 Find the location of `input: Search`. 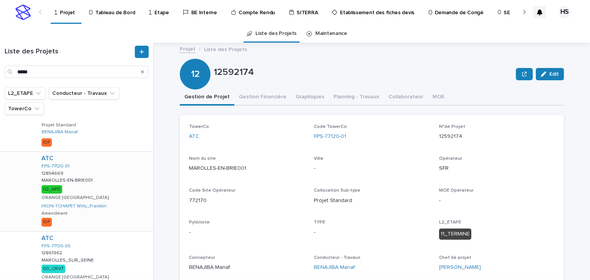

input: Search is located at coordinates (76, 72).